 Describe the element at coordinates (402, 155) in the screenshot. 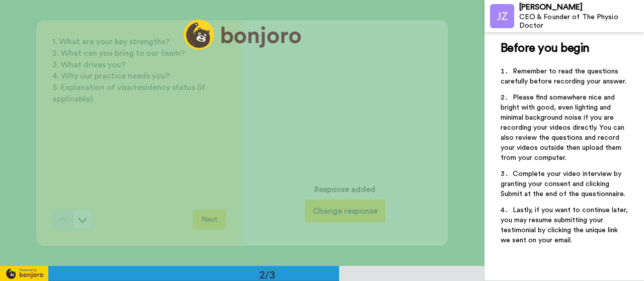

I see `img: Mute/Unmute` at that location.